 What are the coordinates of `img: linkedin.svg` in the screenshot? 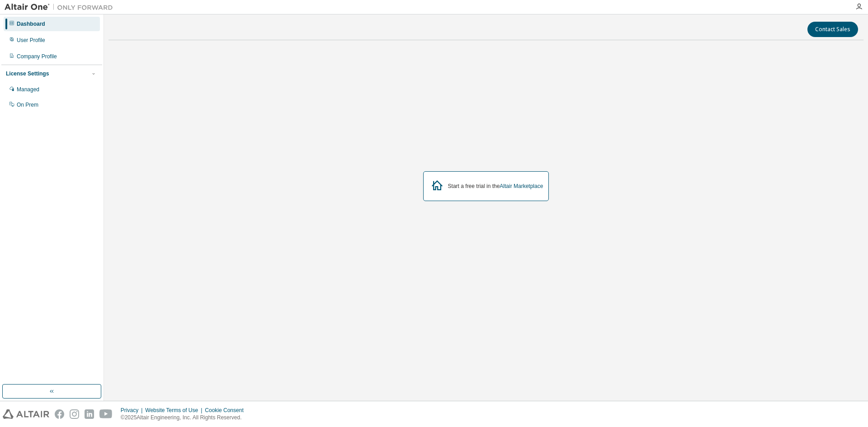 It's located at (89, 414).